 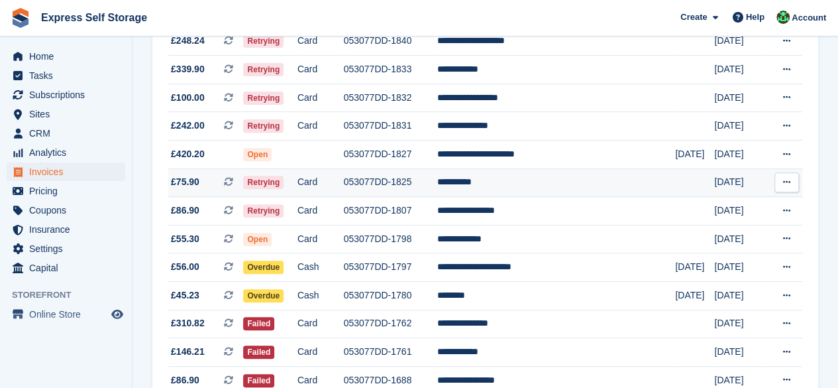 I want to click on td: 053077DD-1832, so click(x=390, y=97).